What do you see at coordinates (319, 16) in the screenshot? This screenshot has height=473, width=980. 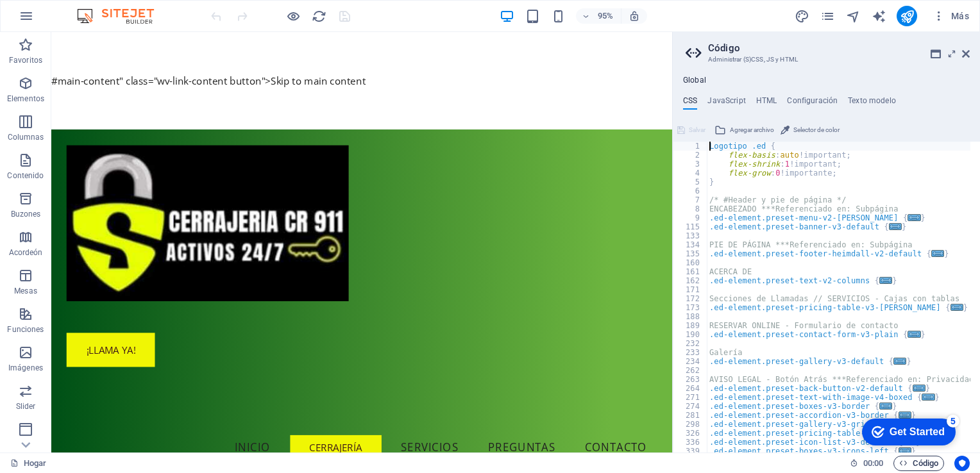 I see `button: recargar` at bounding box center [319, 16].